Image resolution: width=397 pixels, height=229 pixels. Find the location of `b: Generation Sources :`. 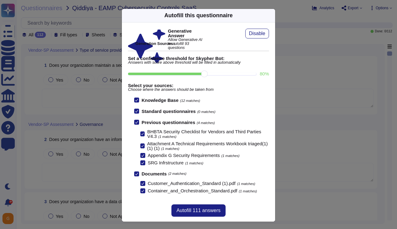

b: Generation Sources : is located at coordinates (155, 43).